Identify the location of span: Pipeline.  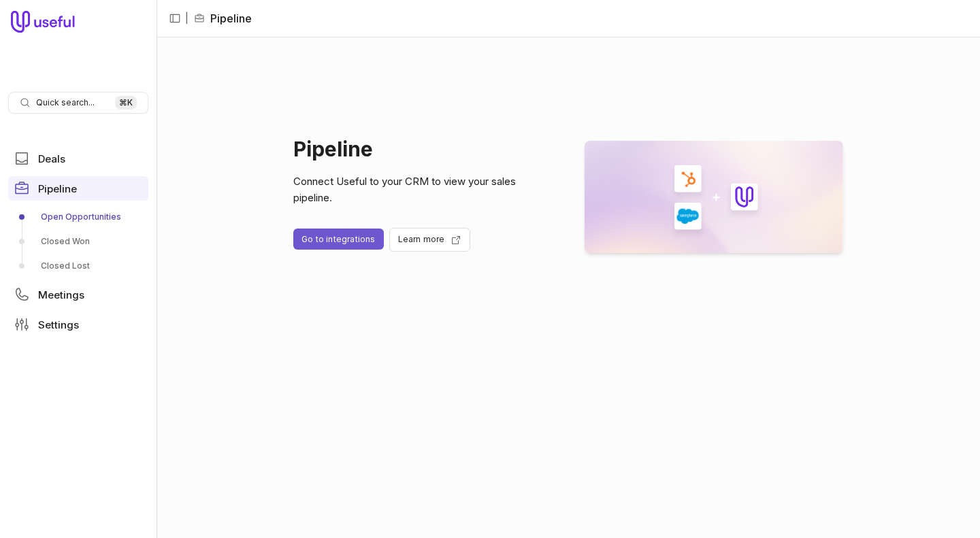
(57, 188).